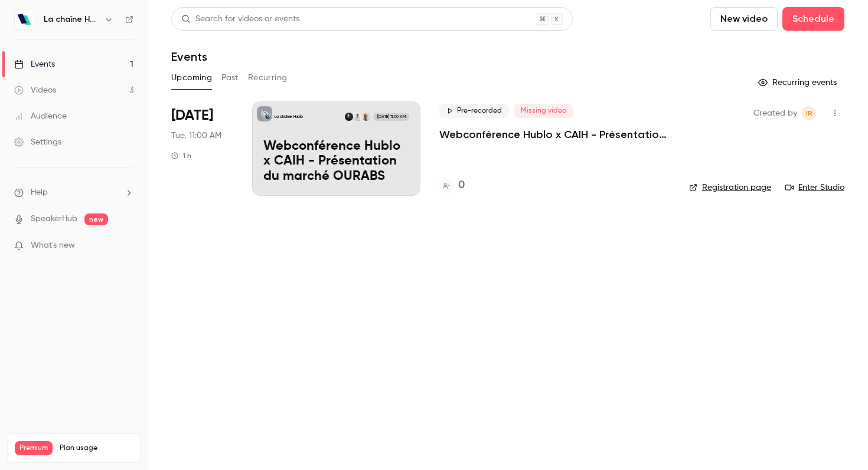  I want to click on div: Audience, so click(40, 117).